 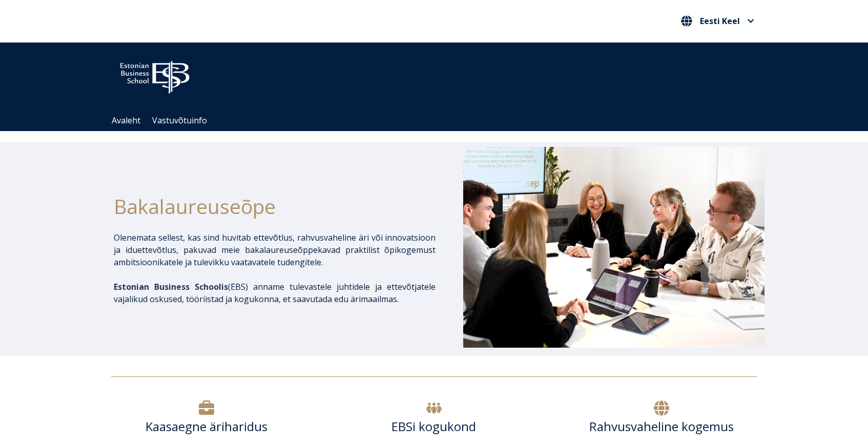 What do you see at coordinates (433, 426) in the screenshot?
I see `h6: EBSi kogukond` at bounding box center [433, 426].